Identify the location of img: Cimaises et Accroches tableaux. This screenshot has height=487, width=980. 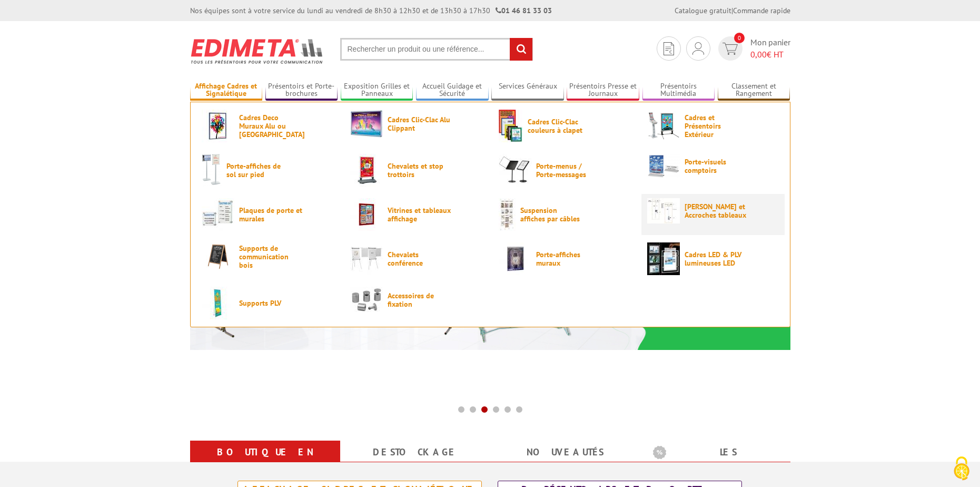
(663, 211).